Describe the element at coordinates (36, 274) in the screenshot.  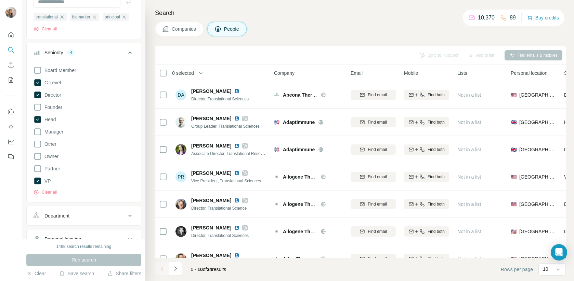
I see `button: Clear` at that location.